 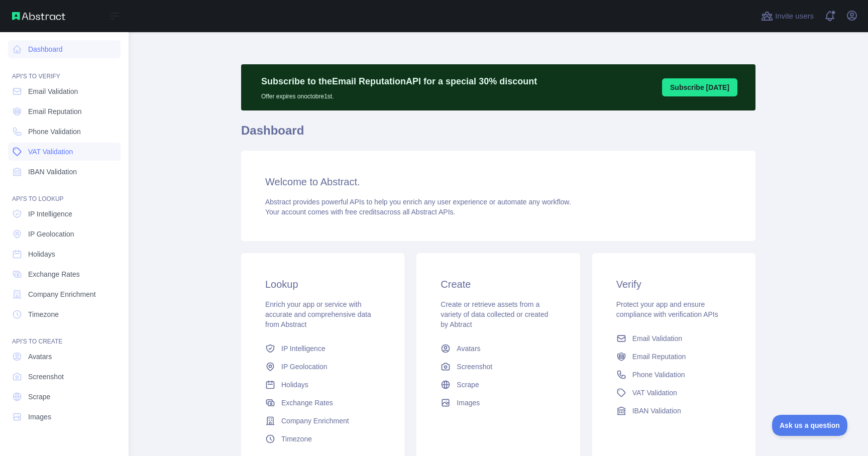 What do you see at coordinates (495, 315) in the screenshot?
I see `span: Create or retrieve assets from a variety of data collected or created by Abtract` at bounding box center [495, 315].